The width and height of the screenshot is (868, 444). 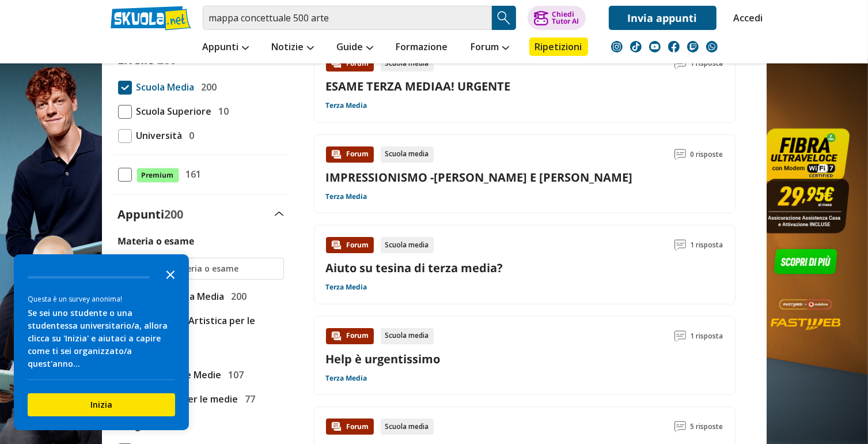 What do you see at coordinates (191, 174) in the screenshot?
I see `span: 161` at bounding box center [191, 174].